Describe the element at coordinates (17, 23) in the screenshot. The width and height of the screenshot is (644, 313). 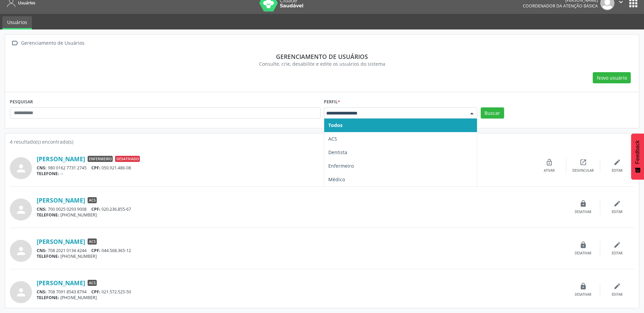
I see `a: Usuários` at that location.